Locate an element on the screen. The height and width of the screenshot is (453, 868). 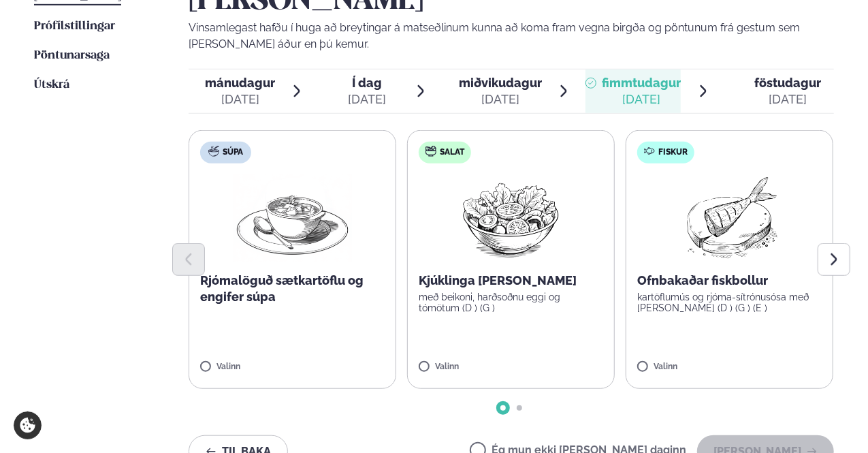
img: Salad.png is located at coordinates (511, 218).